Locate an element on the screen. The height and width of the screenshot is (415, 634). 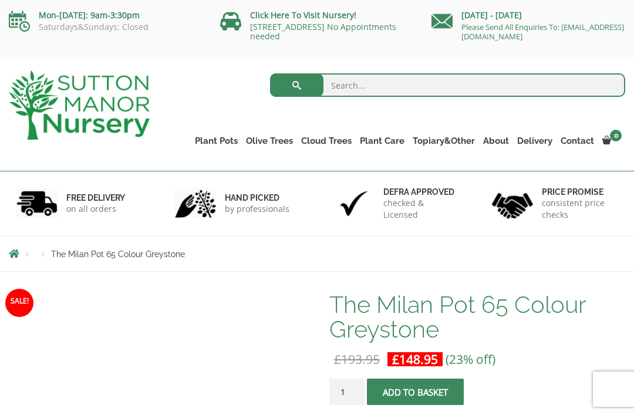
p: Saturdays&Sundays: Closed is located at coordinates (106, 27).